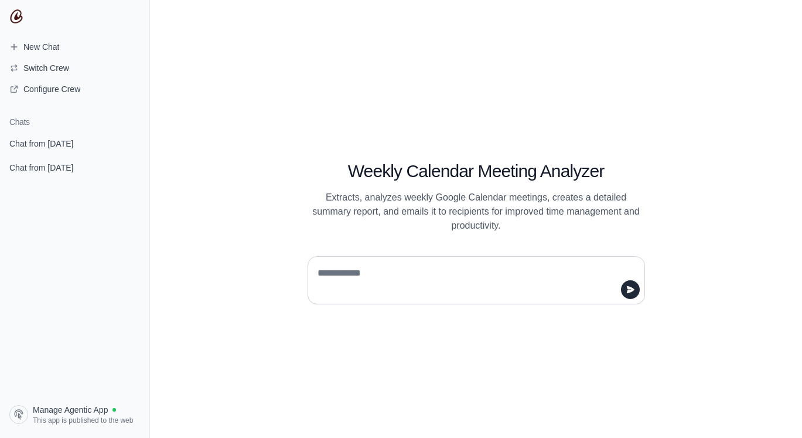  Describe the element at coordinates (16, 16) in the screenshot. I see `img: CrewAI Logo` at that location.